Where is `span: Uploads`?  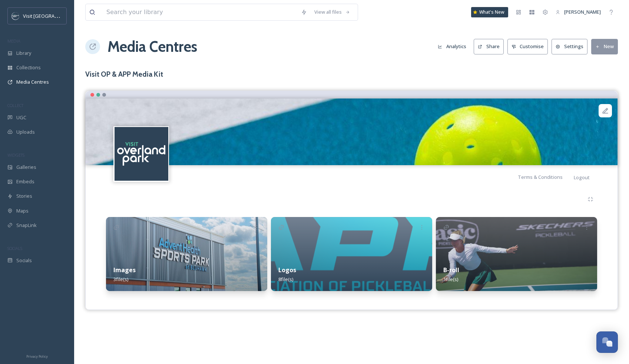
span: Uploads is located at coordinates (26, 132).